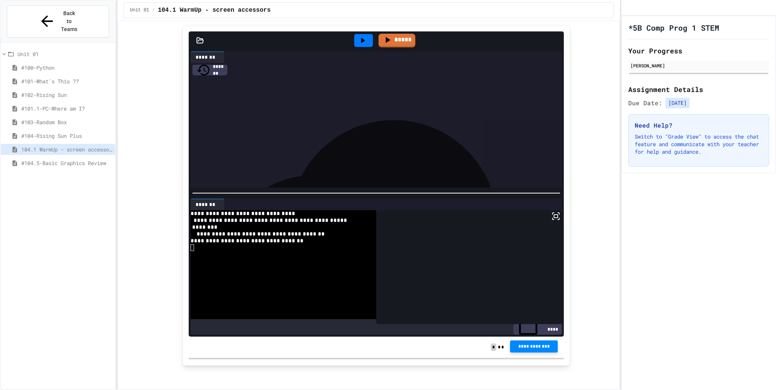 The image size is (776, 390). I want to click on span: #100-Python, so click(67, 67).